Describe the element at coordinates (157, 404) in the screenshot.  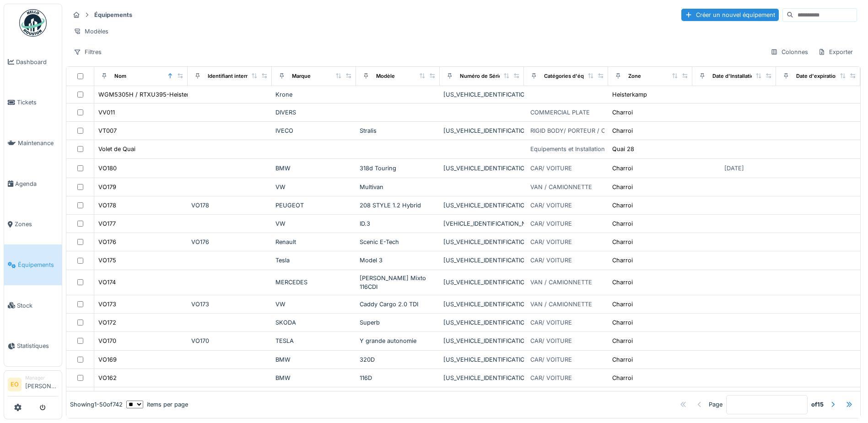
I see `div: items per page` at that location.